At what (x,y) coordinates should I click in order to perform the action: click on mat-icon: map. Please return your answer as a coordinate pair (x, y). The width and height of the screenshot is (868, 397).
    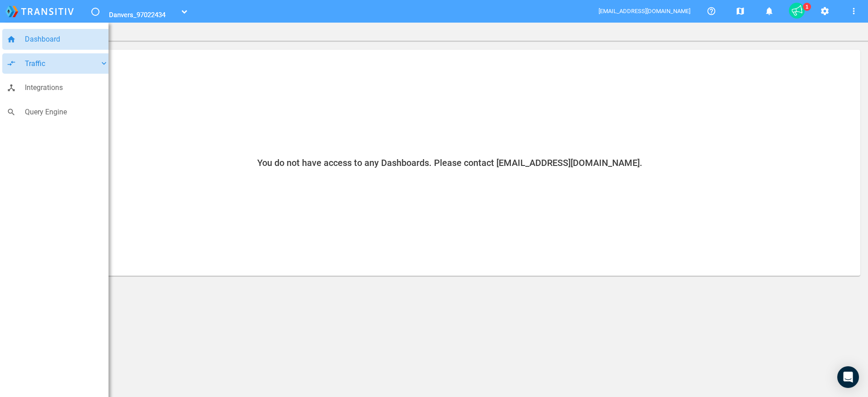
    Looking at the image, I should click on (740, 11).